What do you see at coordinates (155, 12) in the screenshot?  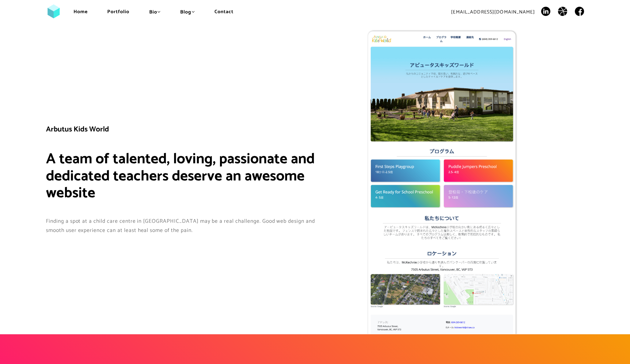 I see `a: Bio` at bounding box center [155, 12].